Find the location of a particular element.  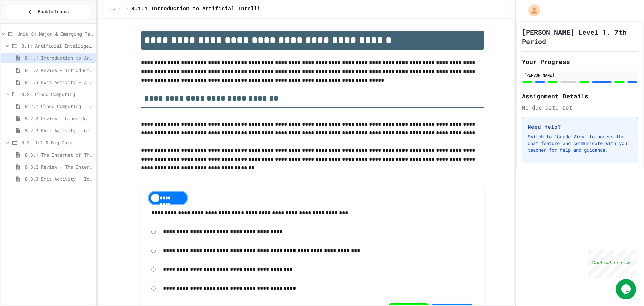

span: 8.3.2 Review - The Internet of Things and Big Data is located at coordinates (59, 166).